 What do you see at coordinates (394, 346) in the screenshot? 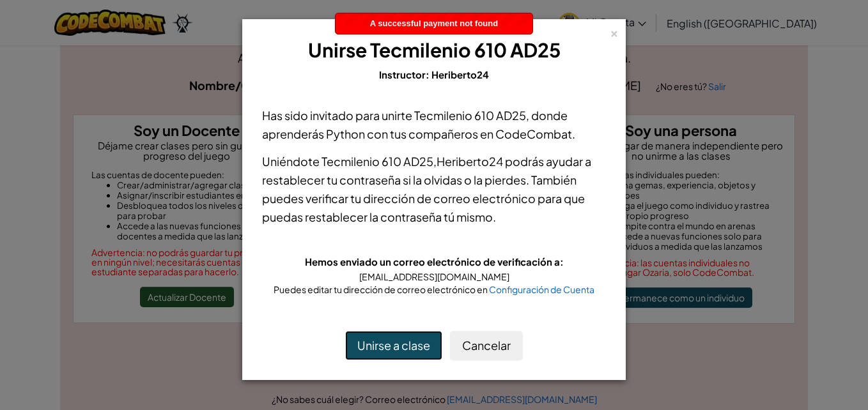
I see `button: Unirse a clase` at bounding box center [394, 346].